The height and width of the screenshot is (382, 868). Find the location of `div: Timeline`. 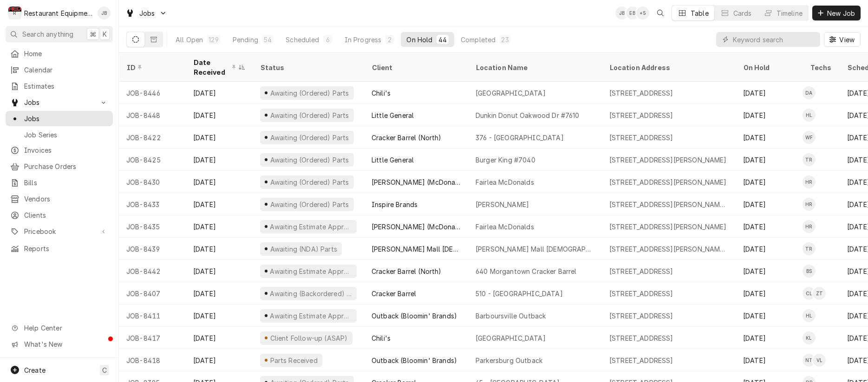

div: Timeline is located at coordinates (789, 13).